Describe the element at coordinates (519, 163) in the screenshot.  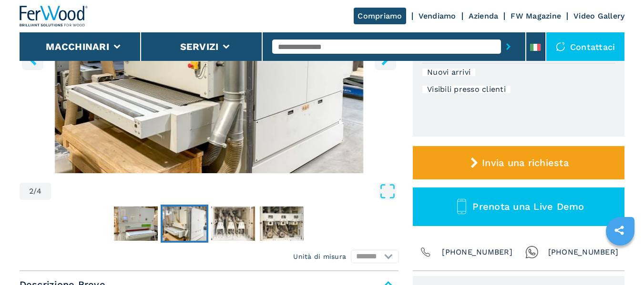
I see `button: Invia una richiesta` at that location.